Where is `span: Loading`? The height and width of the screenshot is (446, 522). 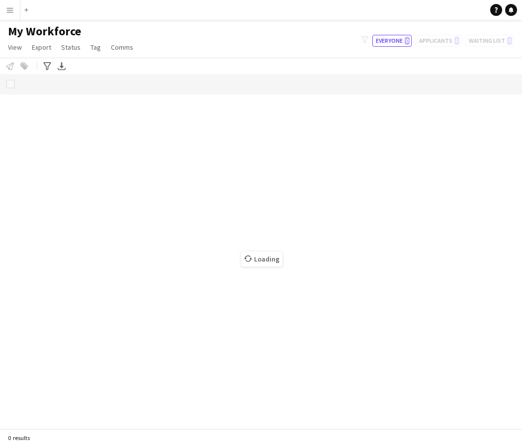 span: Loading is located at coordinates (262, 259).